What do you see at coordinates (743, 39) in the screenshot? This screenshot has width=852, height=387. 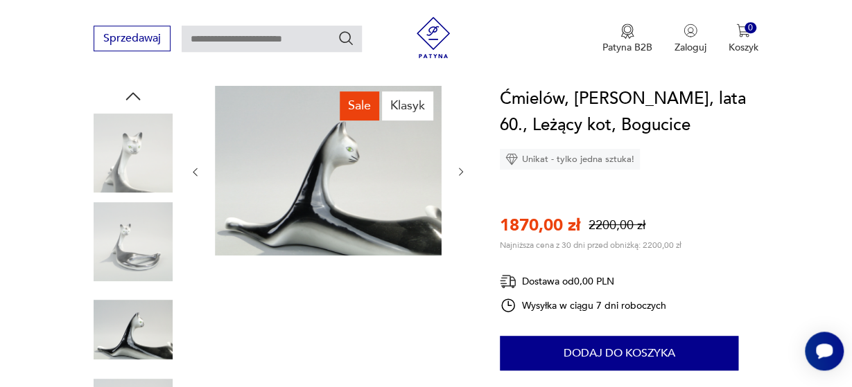 I see `button: 0Koszyk` at bounding box center [743, 39].